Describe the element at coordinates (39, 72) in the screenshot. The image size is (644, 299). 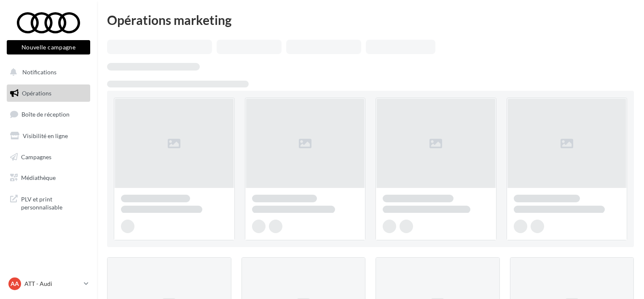
I see `span: Notifications` at that location.